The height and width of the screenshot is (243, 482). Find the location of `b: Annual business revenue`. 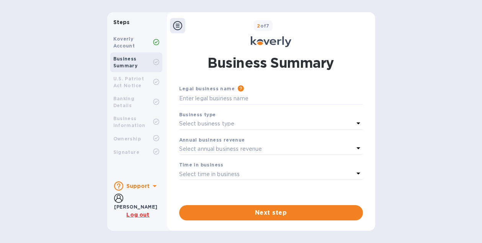

b: Annual business revenue is located at coordinates (212, 140).